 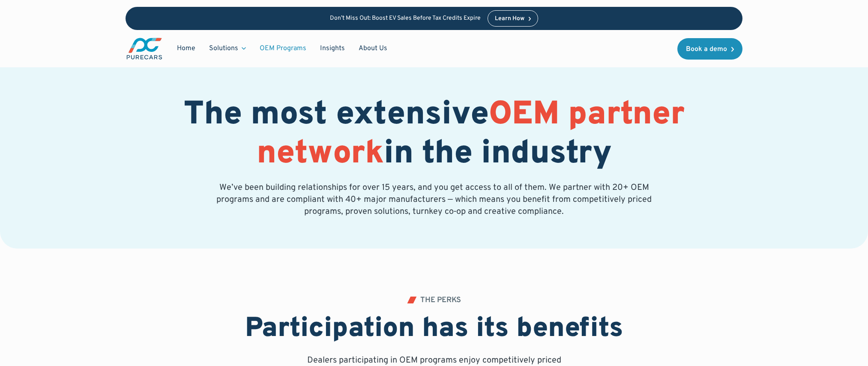 I want to click on span: OEM partner network, so click(x=471, y=134).